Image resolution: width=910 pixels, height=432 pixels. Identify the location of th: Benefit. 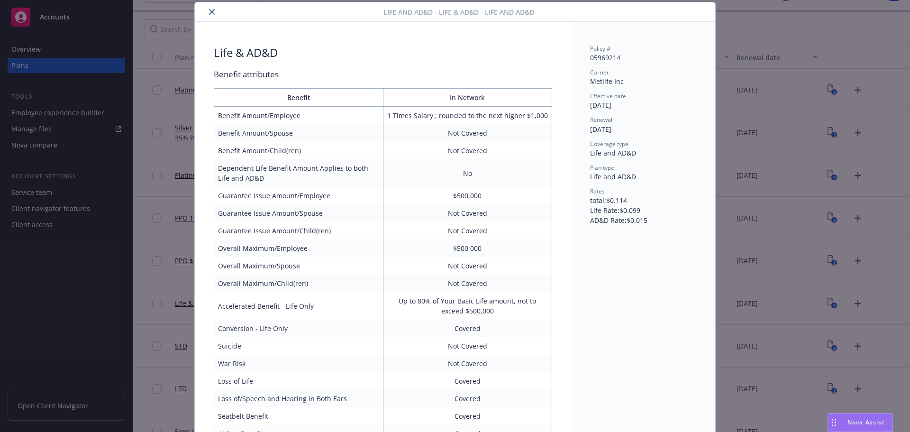
(298, 98).